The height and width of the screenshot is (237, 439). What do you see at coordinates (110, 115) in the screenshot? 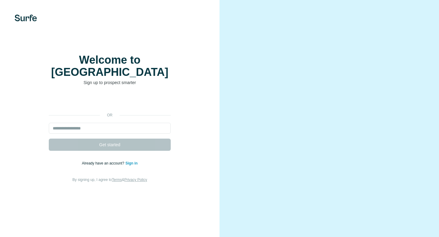
I see `p: or` at bounding box center [110, 115].